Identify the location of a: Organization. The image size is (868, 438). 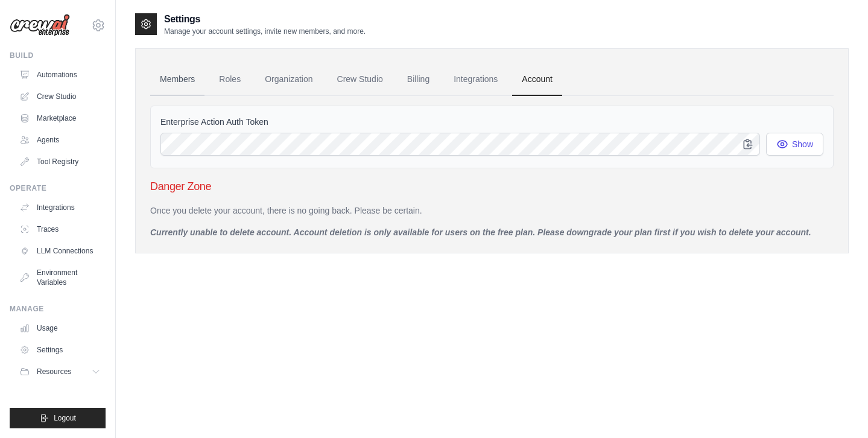
(289, 80).